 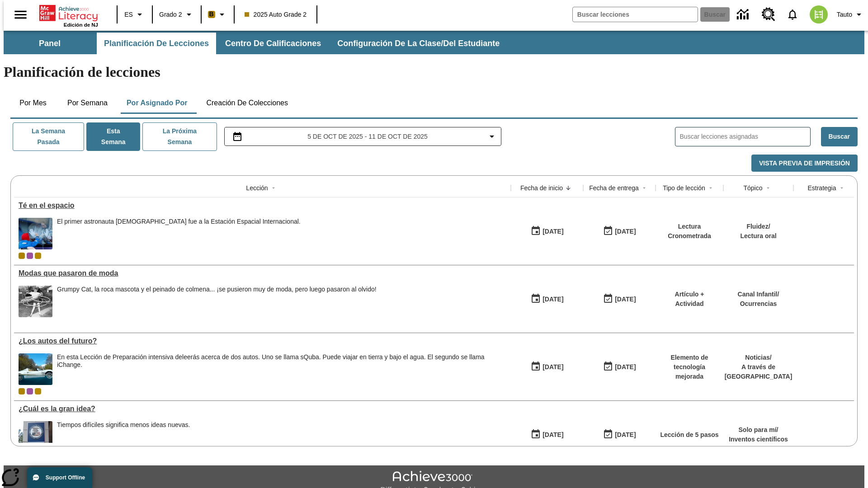 What do you see at coordinates (547, 231) in the screenshot?
I see `button: 10/06/25: Primer día en que estuvo disponible la lección` at bounding box center [547, 231].